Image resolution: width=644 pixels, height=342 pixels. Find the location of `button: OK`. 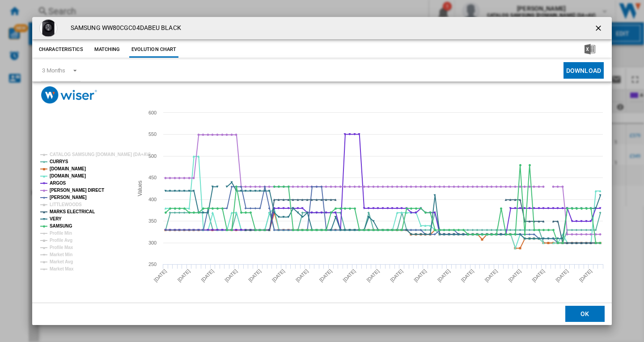

button: OK is located at coordinates (585, 313).